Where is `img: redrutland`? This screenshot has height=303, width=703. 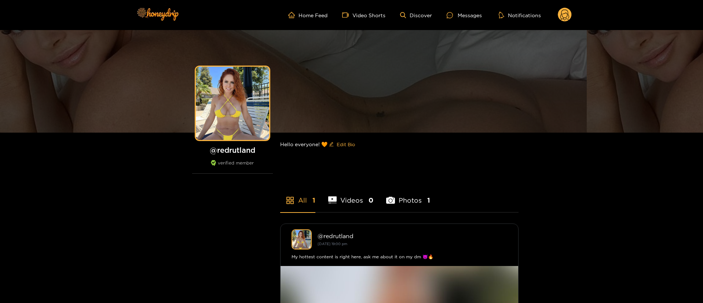
img: redrutland is located at coordinates (302, 240).